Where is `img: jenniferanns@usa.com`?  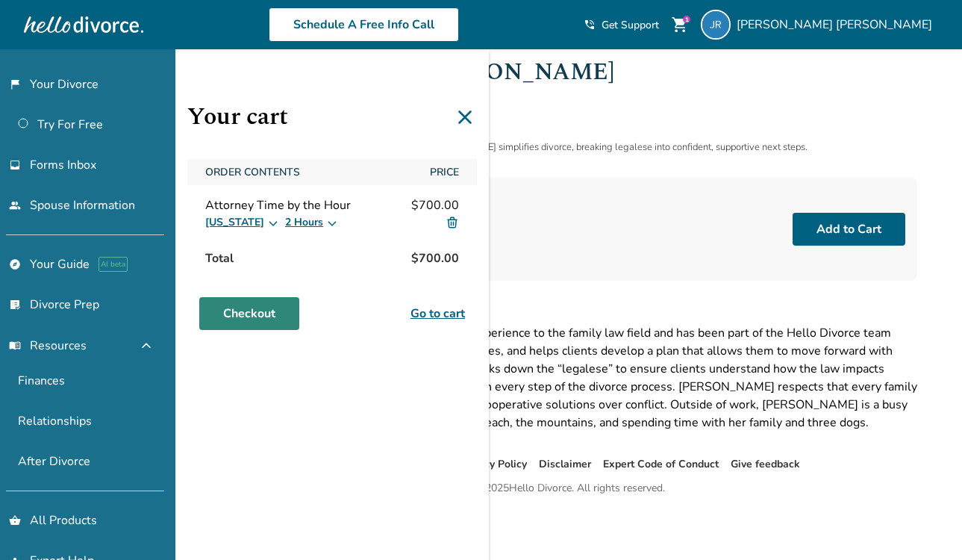
img: jenniferanns@usa.com is located at coordinates (716, 24).